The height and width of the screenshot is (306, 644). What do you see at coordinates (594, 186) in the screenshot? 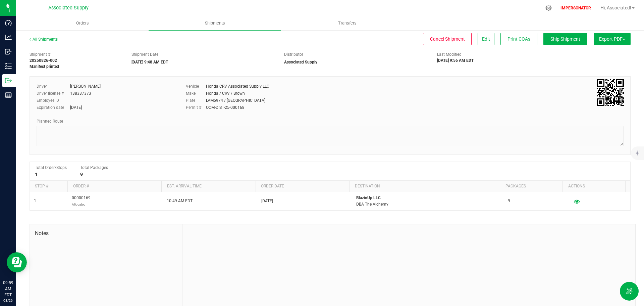
I see `th: Actions` at bounding box center [594, 186].